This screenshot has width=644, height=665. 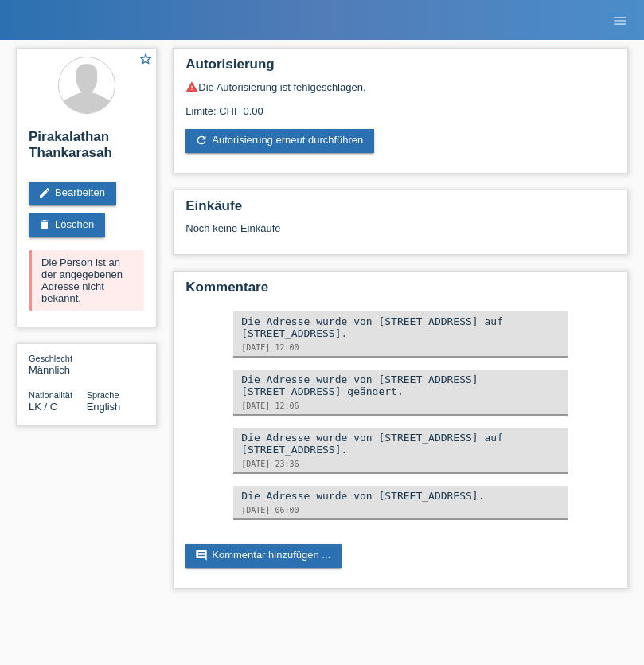 What do you see at coordinates (86, 281) in the screenshot?
I see `div: Die Person ist an der angegebenen Adresse nicht bekannt.` at bounding box center [86, 281].